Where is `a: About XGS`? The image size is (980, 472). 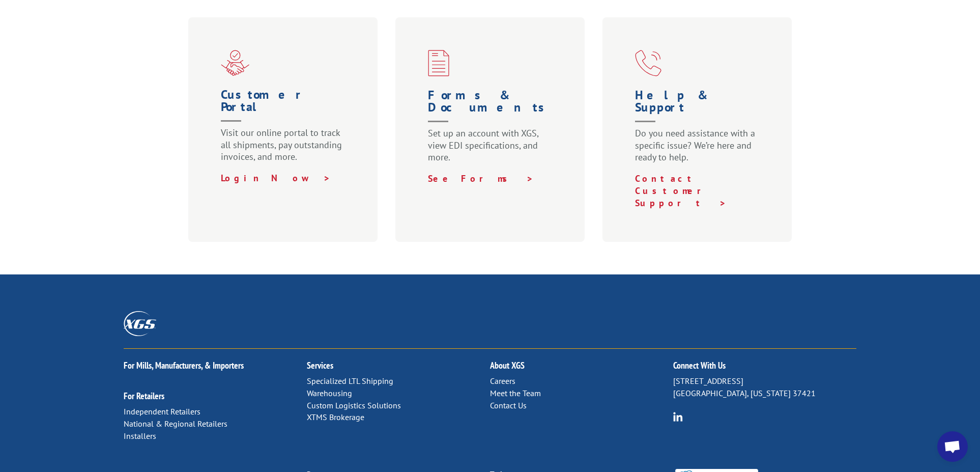
a: About XGS is located at coordinates (507, 365).